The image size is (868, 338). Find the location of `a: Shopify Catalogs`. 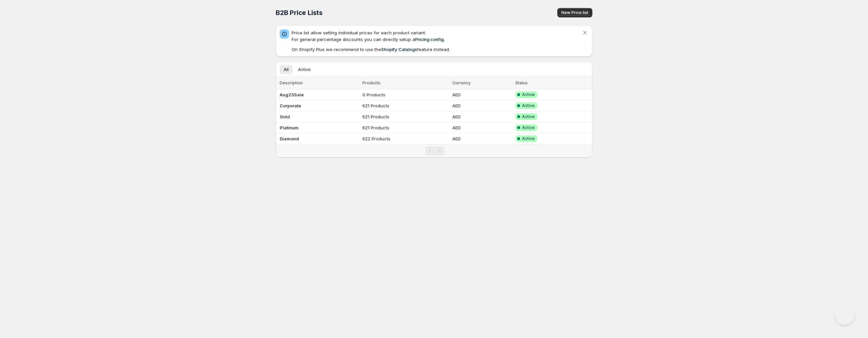

a: Shopify Catalogs is located at coordinates (399, 50).